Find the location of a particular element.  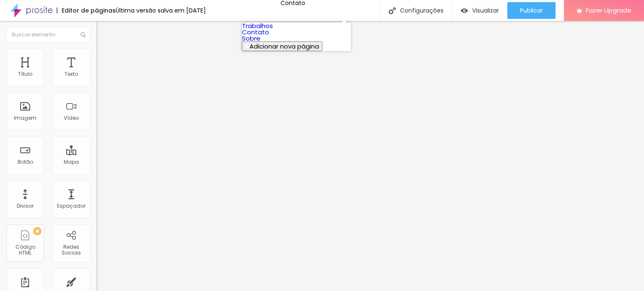

a: Contato is located at coordinates (255, 32).